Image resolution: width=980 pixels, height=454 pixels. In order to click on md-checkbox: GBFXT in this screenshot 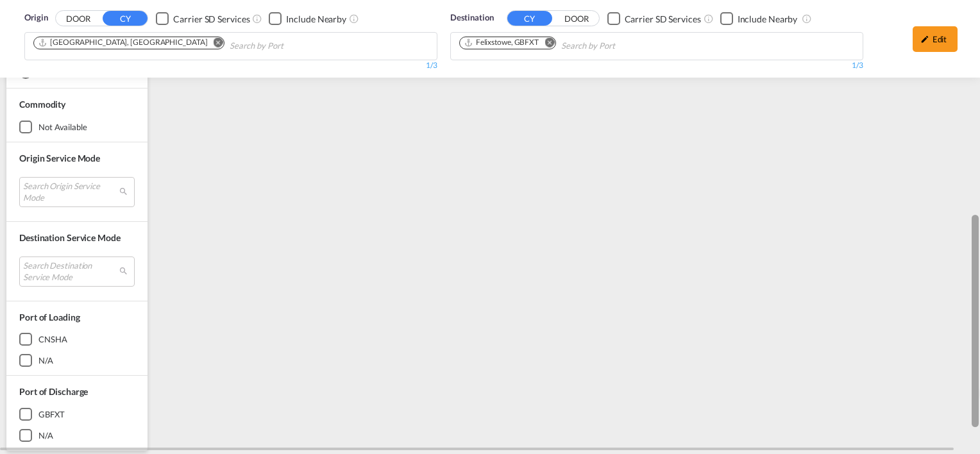, I will do `click(77, 413)`.